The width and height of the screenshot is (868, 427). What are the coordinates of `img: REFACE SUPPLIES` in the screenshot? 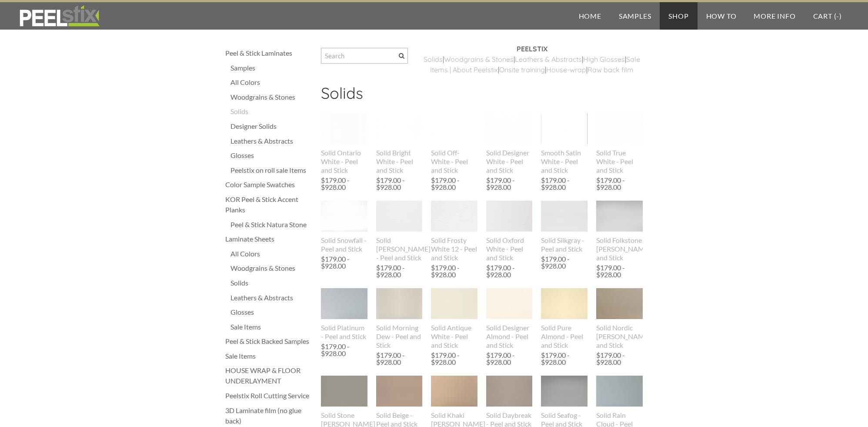 It's located at (59, 16).